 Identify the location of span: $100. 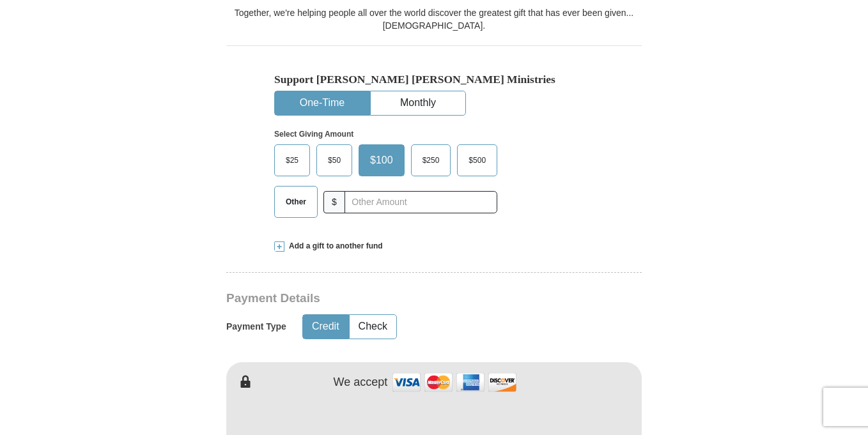
(382, 161).